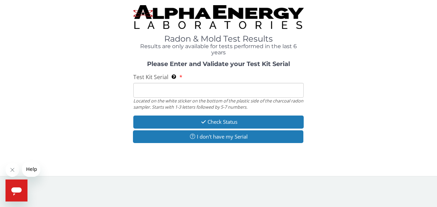 The image size is (437, 207). What do you see at coordinates (218, 136) in the screenshot?
I see `button: I don't have my Serial` at bounding box center [218, 136].